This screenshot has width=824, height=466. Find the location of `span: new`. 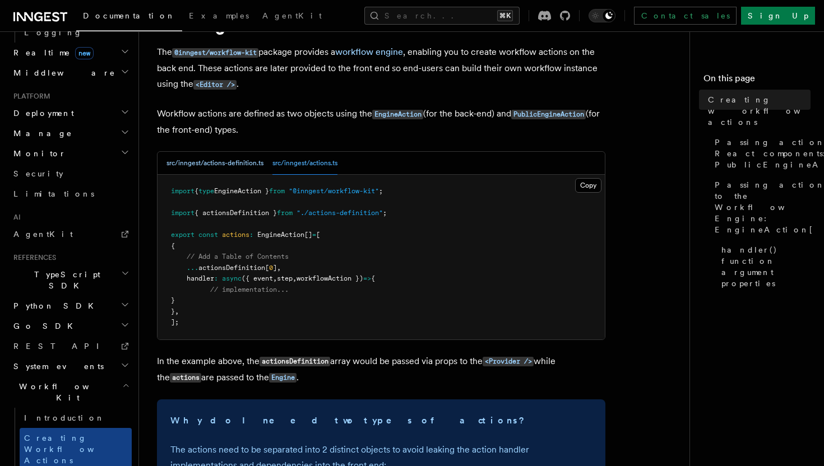

span: new is located at coordinates (84, 53).